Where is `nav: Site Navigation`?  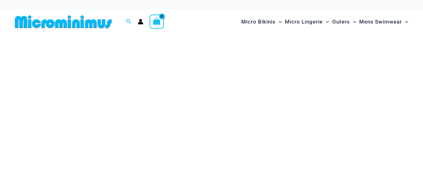 nav: Site Navigation is located at coordinates (325, 22).